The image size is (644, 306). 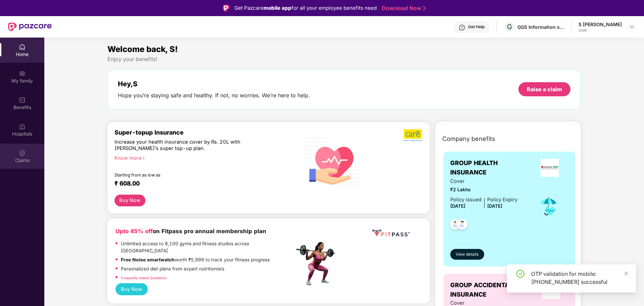 I want to click on b: Upto 45% off, so click(x=134, y=231).